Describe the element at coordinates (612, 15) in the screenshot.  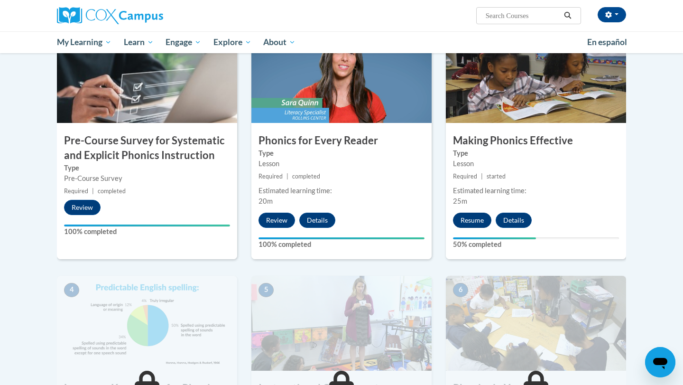
I see `button: Account Settings` at that location.